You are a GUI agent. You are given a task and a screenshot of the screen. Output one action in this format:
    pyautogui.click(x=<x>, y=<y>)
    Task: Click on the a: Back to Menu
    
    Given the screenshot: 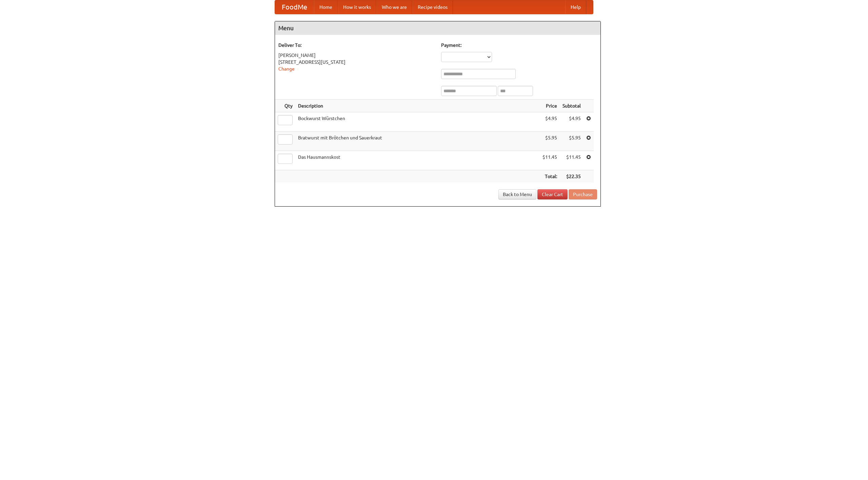 What is the action you would take?
    pyautogui.click(x=517, y=194)
    